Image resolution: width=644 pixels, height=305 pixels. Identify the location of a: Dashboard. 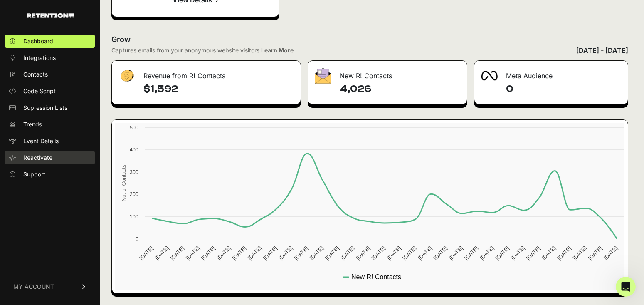
(50, 41).